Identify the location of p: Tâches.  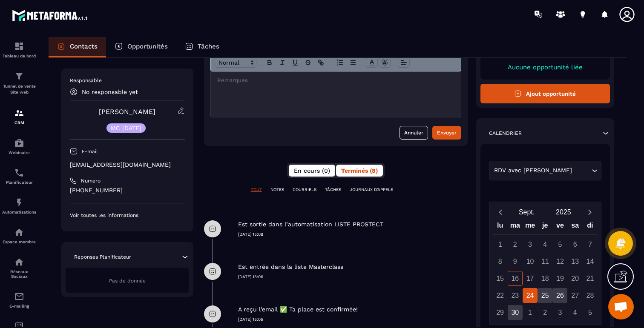
(208, 46).